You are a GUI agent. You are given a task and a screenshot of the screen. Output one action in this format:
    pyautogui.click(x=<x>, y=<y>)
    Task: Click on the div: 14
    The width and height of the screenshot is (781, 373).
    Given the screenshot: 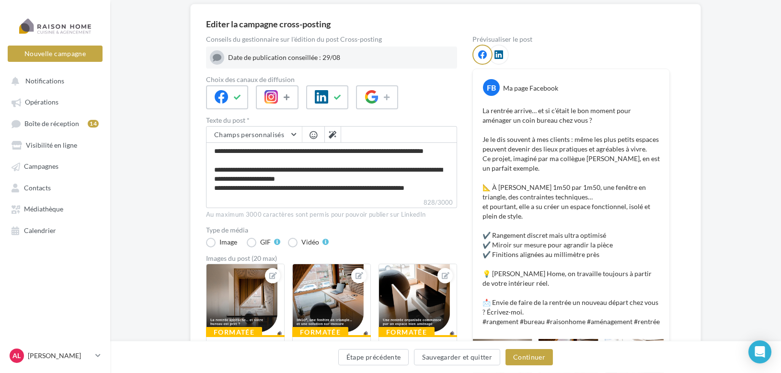 What is the action you would take?
    pyautogui.click(x=93, y=124)
    